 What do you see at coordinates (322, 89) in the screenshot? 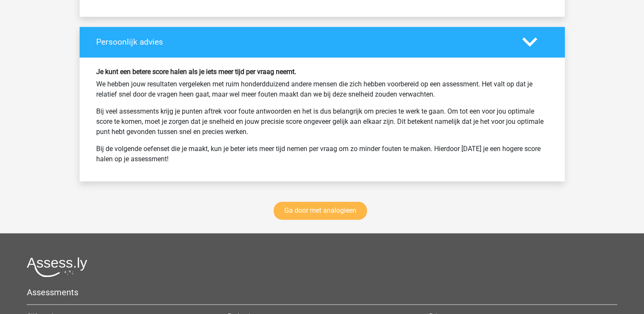
I see `p: We hebben jouw resultaten vergeleken met ruim honderdduizend andere mensen die zich hebben voorbe...` at bounding box center [322, 89].